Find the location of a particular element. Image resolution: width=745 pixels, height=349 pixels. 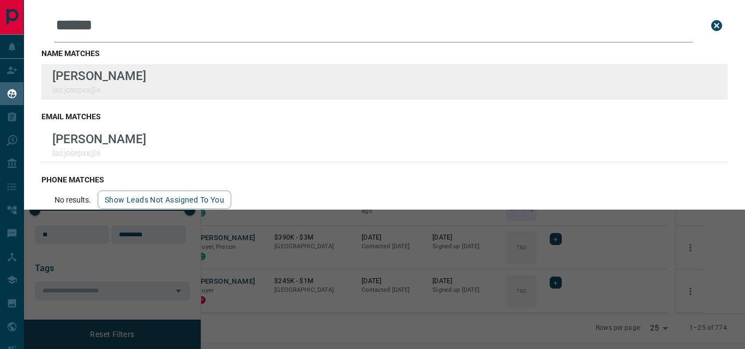

h3: email matches is located at coordinates (384, 117).